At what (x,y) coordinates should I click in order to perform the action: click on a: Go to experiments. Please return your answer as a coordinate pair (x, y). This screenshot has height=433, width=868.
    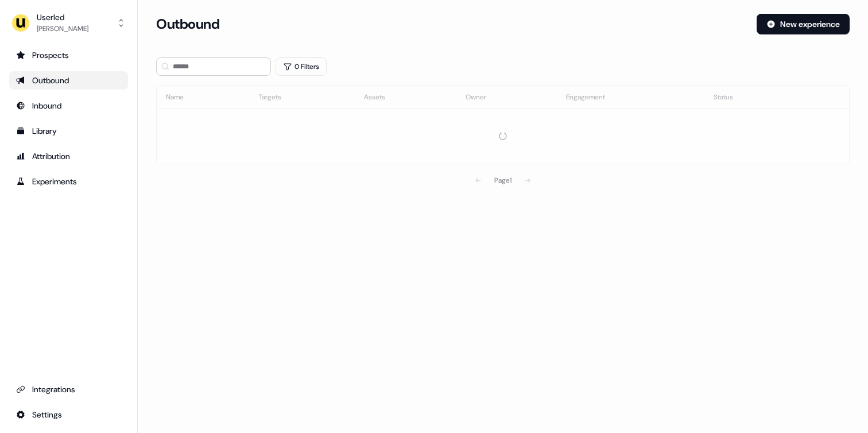
    Looking at the image, I should click on (68, 182).